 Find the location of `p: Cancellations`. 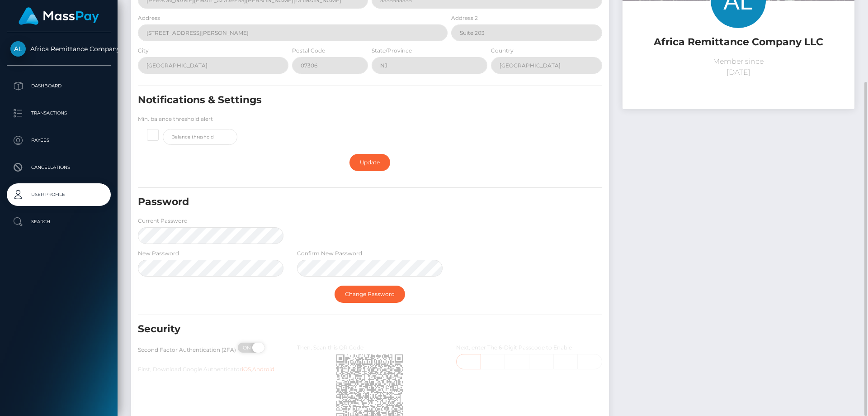

p: Cancellations is located at coordinates (59, 168).